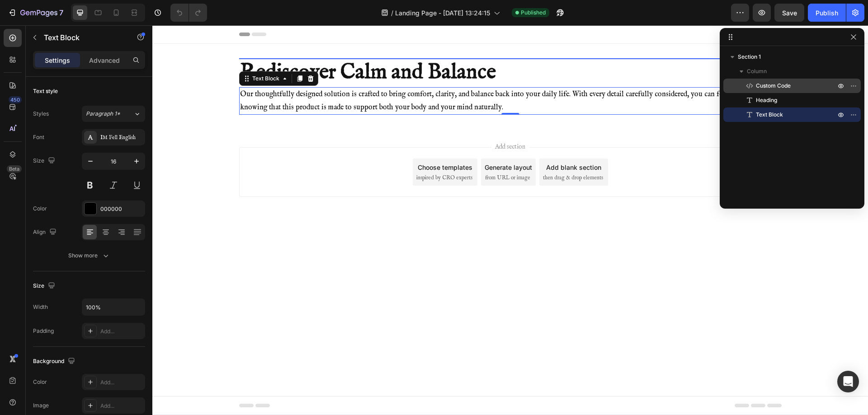 The height and width of the screenshot is (415, 868). I want to click on p: 7, so click(61, 12).